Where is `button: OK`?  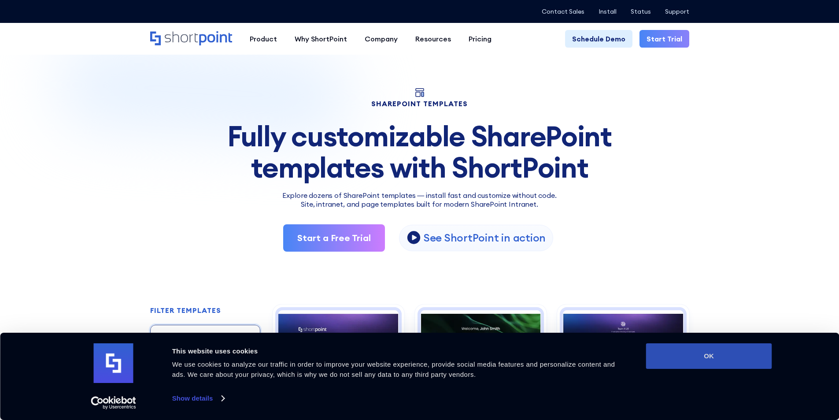
button: OK is located at coordinates (709, 356).